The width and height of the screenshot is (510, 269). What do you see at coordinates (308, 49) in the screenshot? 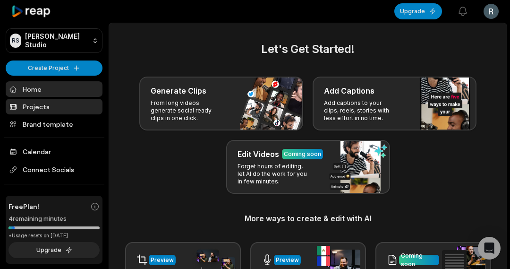
I see `h2: Let's Get Started!` at bounding box center [308, 49].